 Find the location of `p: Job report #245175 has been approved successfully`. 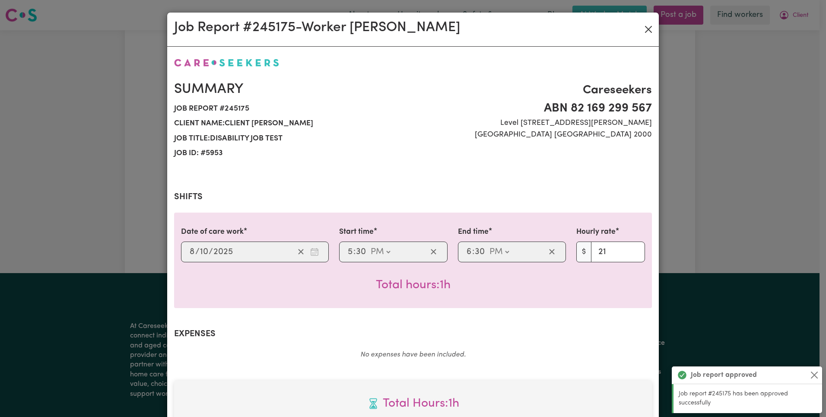

p: Job report #245175 has been approved successfully is located at coordinates (748, 398).